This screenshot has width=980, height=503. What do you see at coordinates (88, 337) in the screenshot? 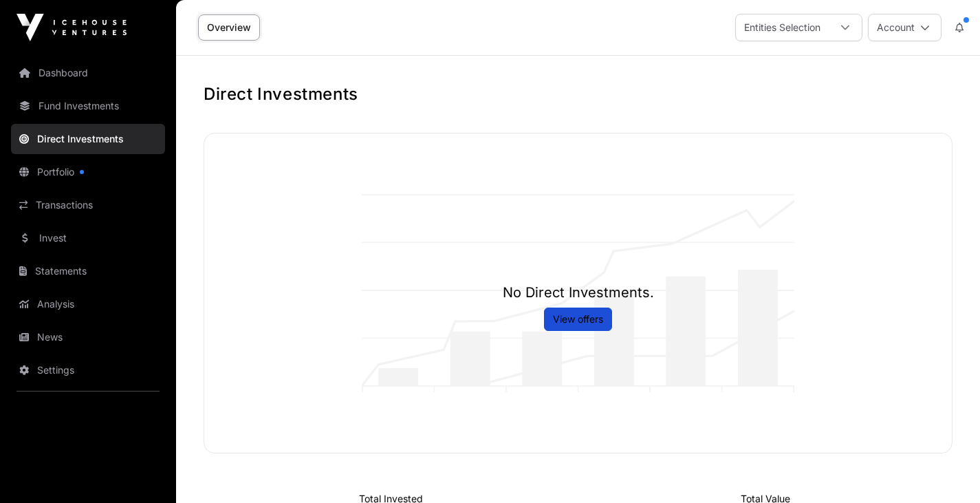
I see `a: News` at bounding box center [88, 337].